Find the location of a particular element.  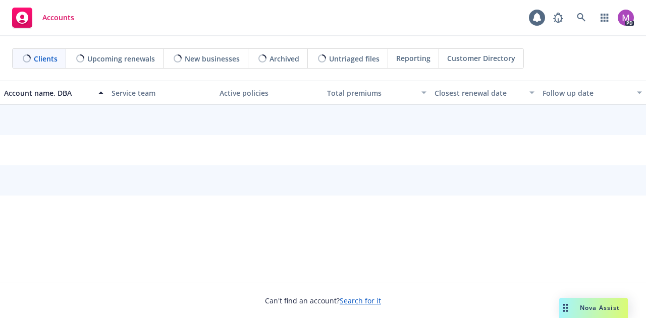

a: Search is located at coordinates (581, 18).